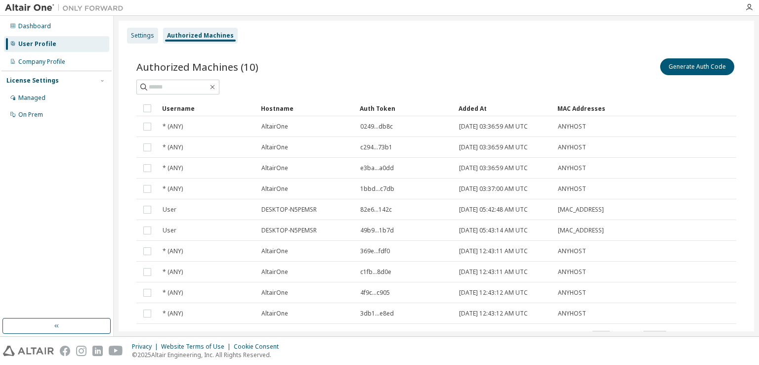 The height and width of the screenshot is (365, 759). Describe the element at coordinates (377, 168) in the screenshot. I see `span: e3ba...a0dd` at that location.